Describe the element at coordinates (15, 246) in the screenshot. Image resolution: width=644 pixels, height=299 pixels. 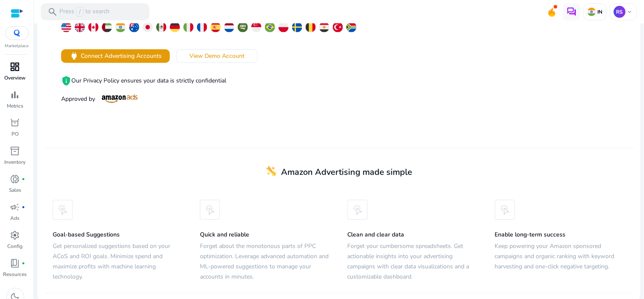
I see `p: Config` at that location.